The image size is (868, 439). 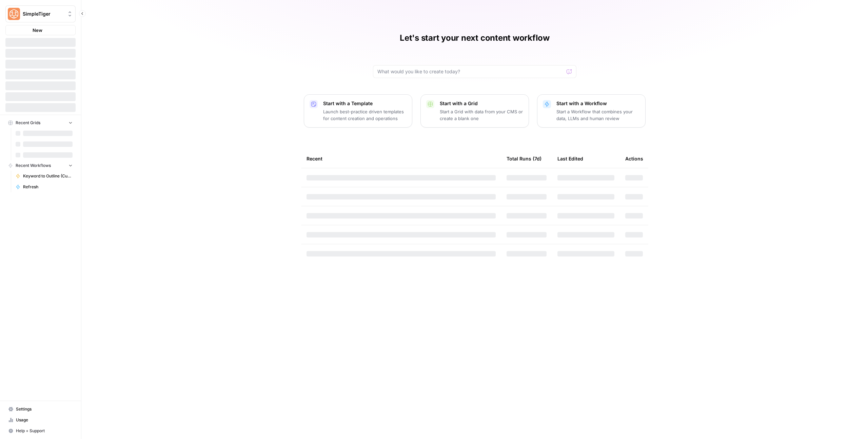 I want to click on p: Launch best-practice driven templates for content creation and operations, so click(x=365, y=115).